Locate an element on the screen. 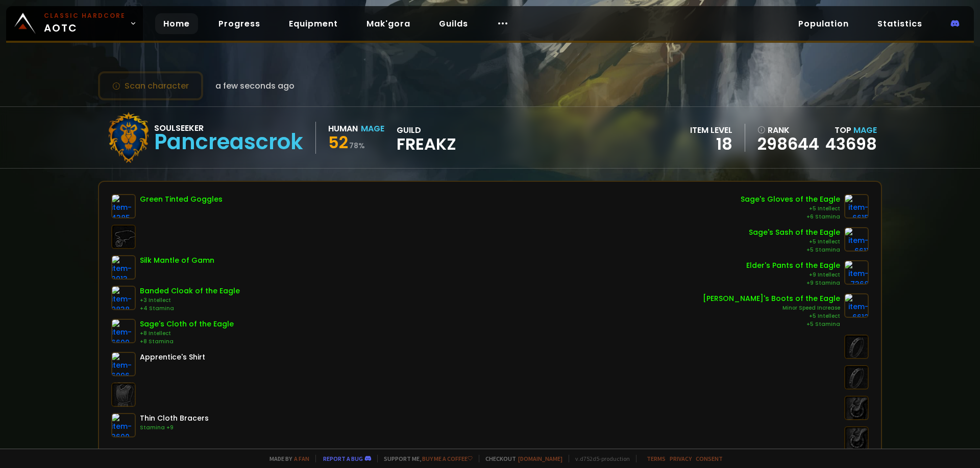 The image size is (980, 468). span: 52 is located at coordinates (338, 143).